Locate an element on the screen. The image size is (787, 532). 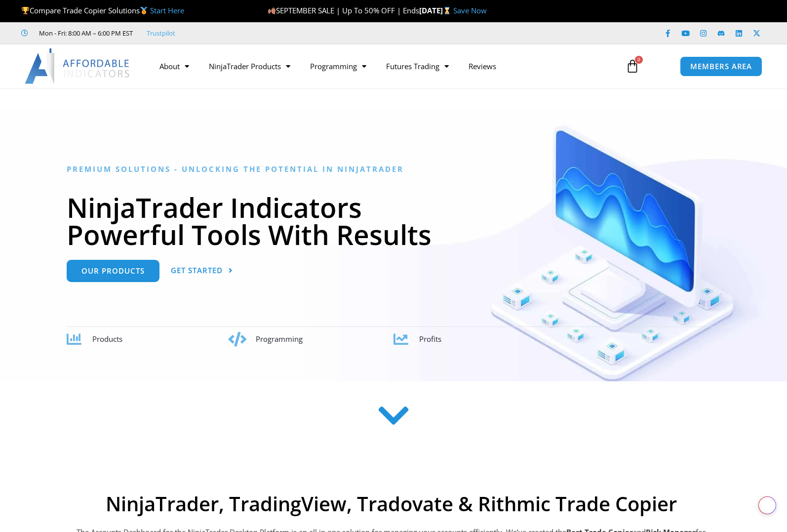
span: 0 is located at coordinates (639, 60).